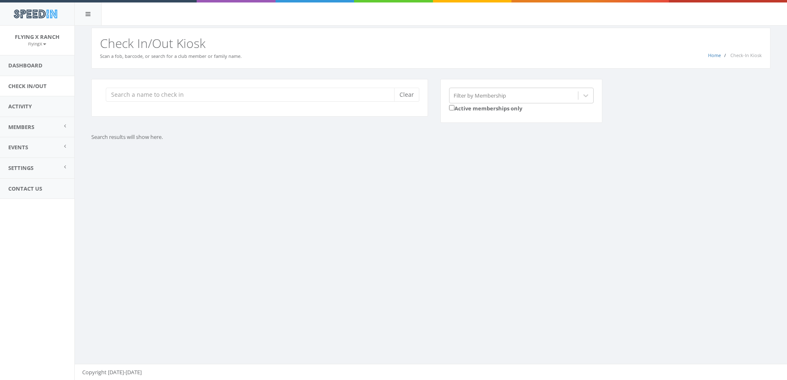  I want to click on span: Settings, so click(21, 168).